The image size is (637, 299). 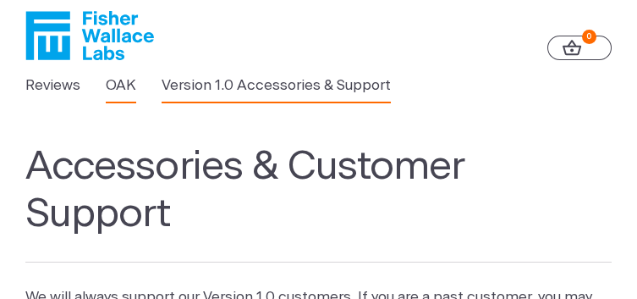 What do you see at coordinates (589, 36) in the screenshot?
I see `strong: 0` at bounding box center [589, 36].